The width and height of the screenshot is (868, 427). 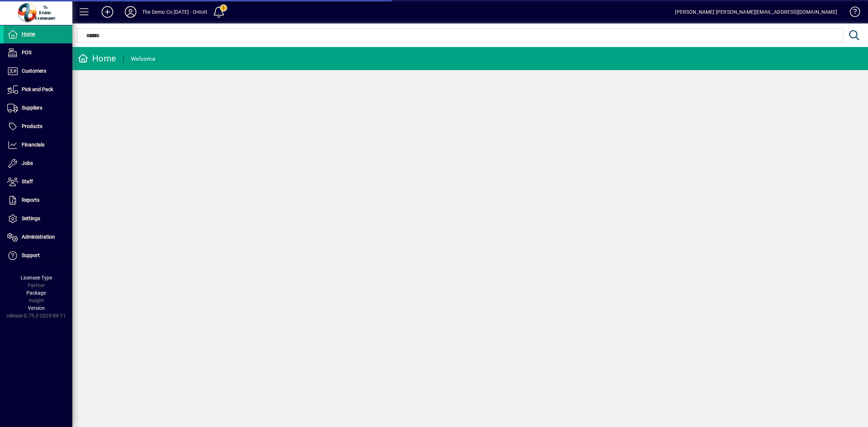 I want to click on a: Administration, so click(x=38, y=237).